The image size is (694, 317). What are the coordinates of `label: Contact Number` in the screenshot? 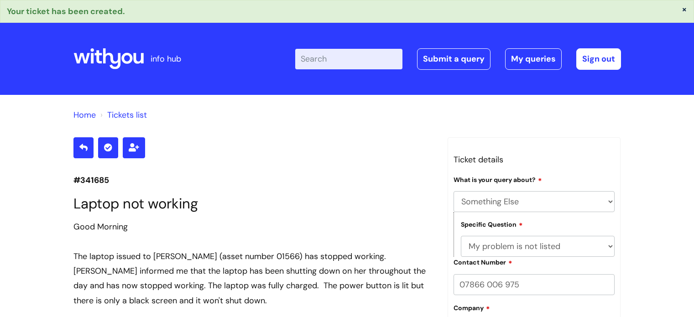 It's located at (483, 262).